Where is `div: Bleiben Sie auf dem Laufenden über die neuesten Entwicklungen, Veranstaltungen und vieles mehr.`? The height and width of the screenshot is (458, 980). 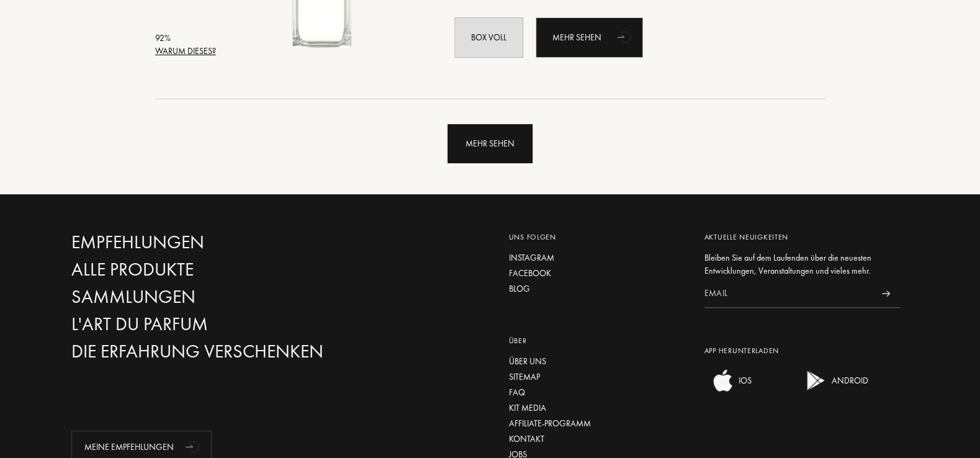
div: Bleiben Sie auf dem Laufenden über die neuesten Entwicklungen, Veranstaltungen und vieles mehr. is located at coordinates (802, 264).